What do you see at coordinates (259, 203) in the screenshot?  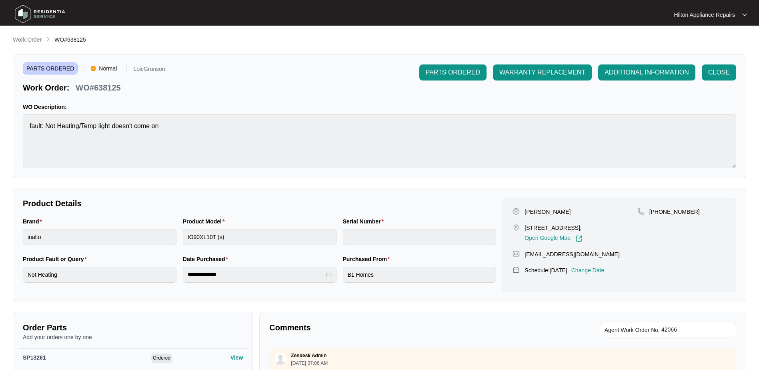 I see `p: Product Details` at bounding box center [259, 203].